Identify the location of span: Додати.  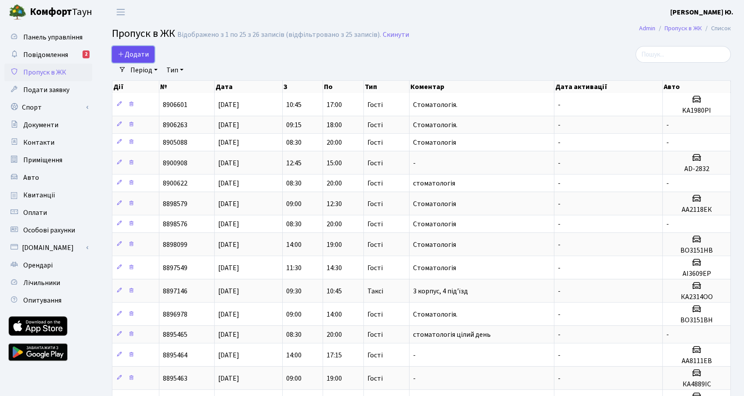
(133, 54).